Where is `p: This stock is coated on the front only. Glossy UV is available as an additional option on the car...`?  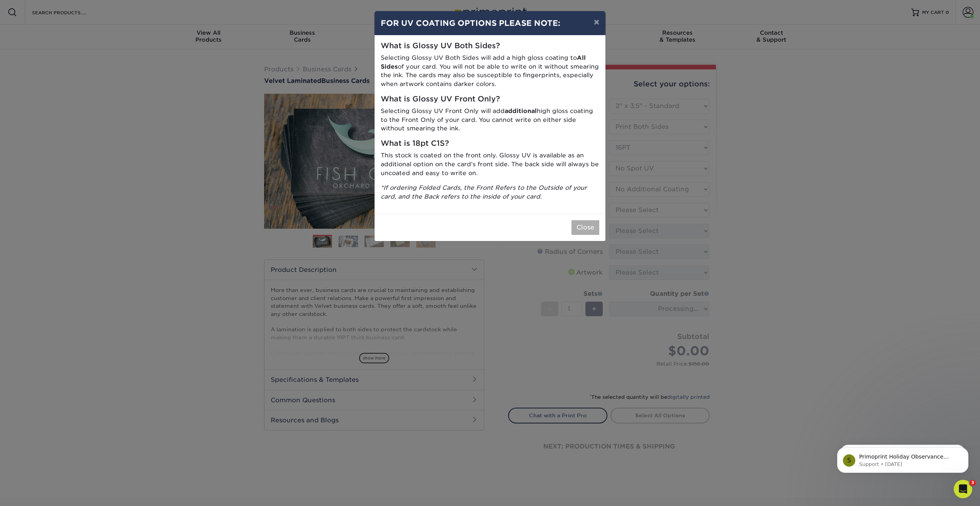
p: This stock is coated on the front only. Glossy UV is available as an additional option on the car... is located at coordinates (490, 165).